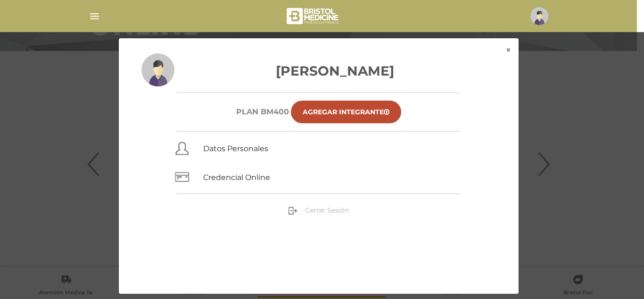 This screenshot has width=644, height=299. I want to click on a: Cerrar Sesión, so click(318, 210).